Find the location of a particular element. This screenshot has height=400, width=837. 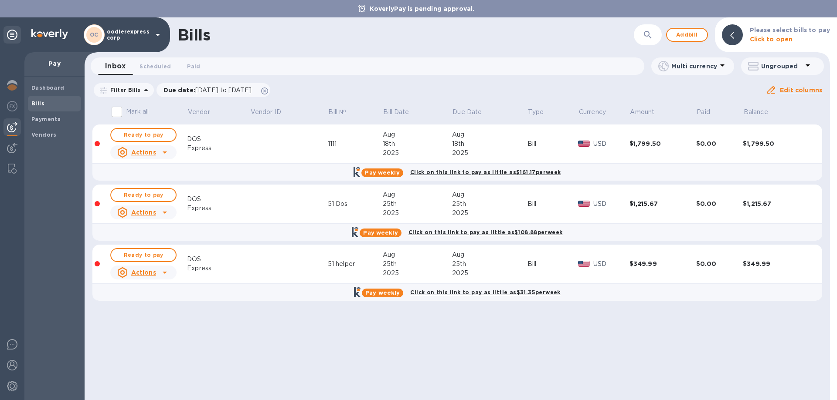

span: Vendor ID is located at coordinates (271, 112).